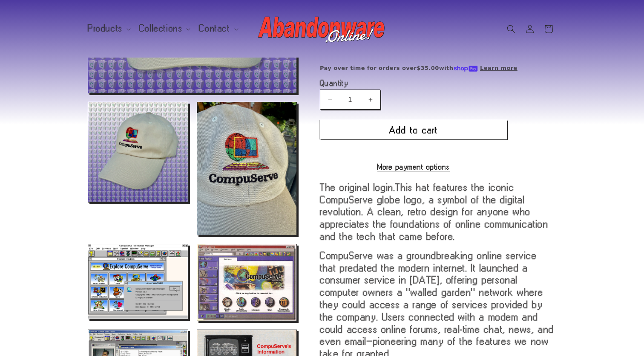 The image size is (644, 356). Describe the element at coordinates (161, 28) in the screenshot. I see `span: Collections` at that location.